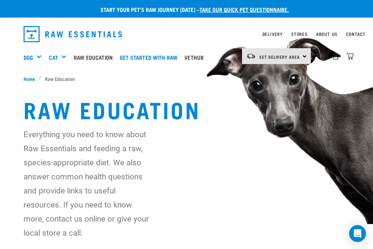 This screenshot has height=249, width=373. What do you see at coordinates (89, 183) in the screenshot?
I see `p: Everything you need to know about Raw Essentials and feeding a raw, species-appropriate diet. We ...` at bounding box center [89, 183].